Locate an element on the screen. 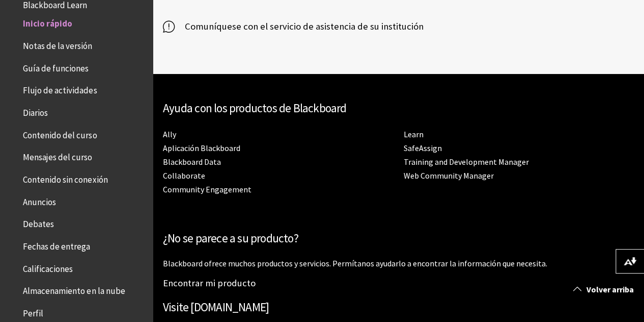 Image resolution: width=644 pixels, height=322 pixels. span: Almacenamiento en la nube is located at coordinates (74, 289).